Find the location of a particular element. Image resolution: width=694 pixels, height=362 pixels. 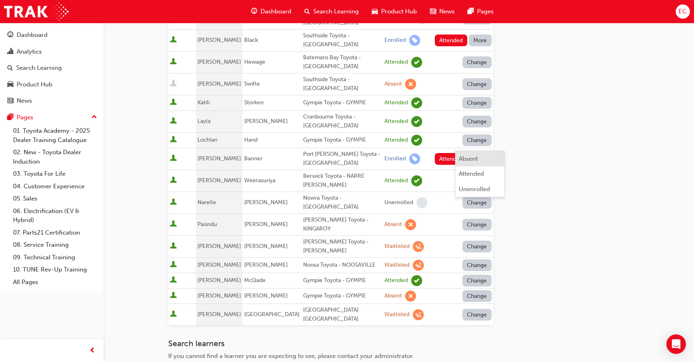

span: guage-icon is located at coordinates (10, 35).